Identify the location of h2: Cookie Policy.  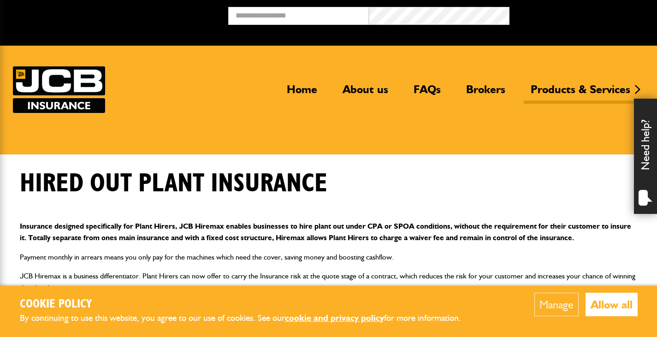
(248, 304).